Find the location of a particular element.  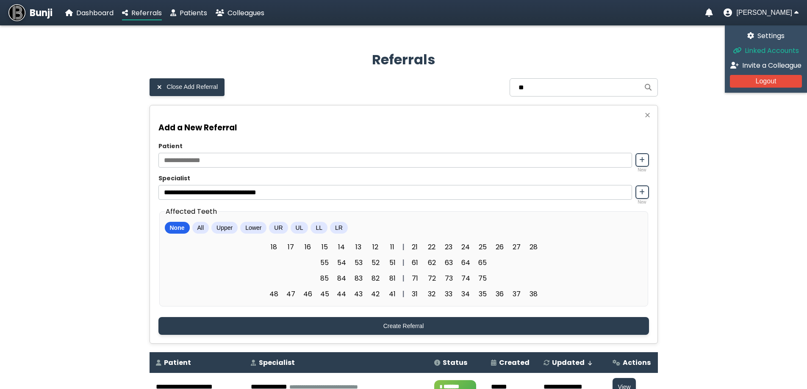

button: LL is located at coordinates (319, 228).